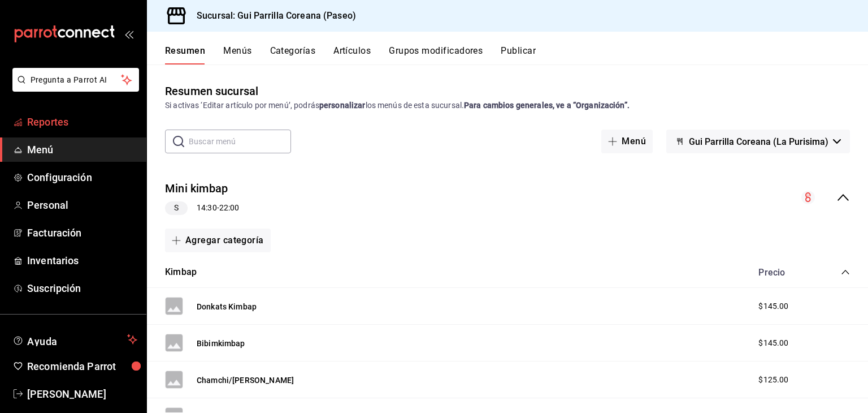  Describe the element at coordinates (74, 339) in the screenshot. I see `span: Ayuda` at that location.